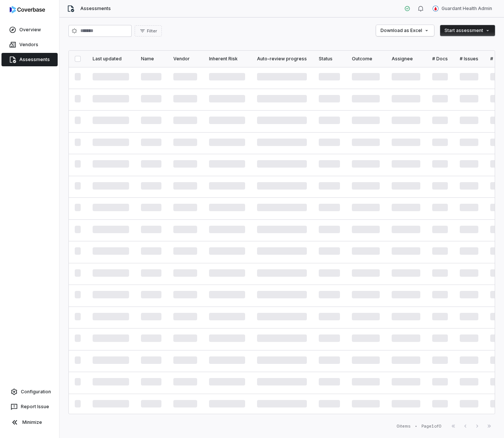  Describe the element at coordinates (440, 59) in the screenshot. I see `div: # Docs` at that location.